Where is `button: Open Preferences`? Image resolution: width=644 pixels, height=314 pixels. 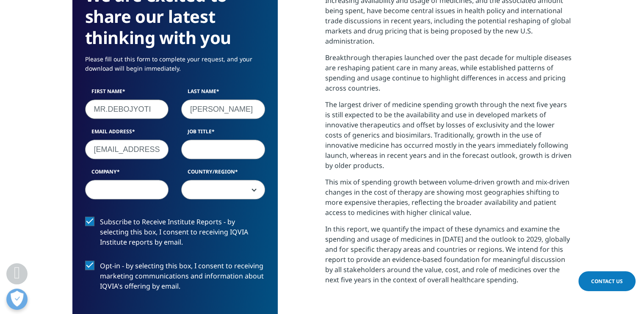 button: Open Preferences is located at coordinates (17, 299).